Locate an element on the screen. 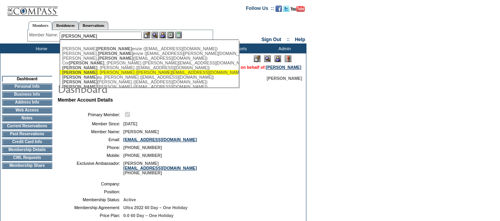  td: Past Reservations is located at coordinates (27, 134).